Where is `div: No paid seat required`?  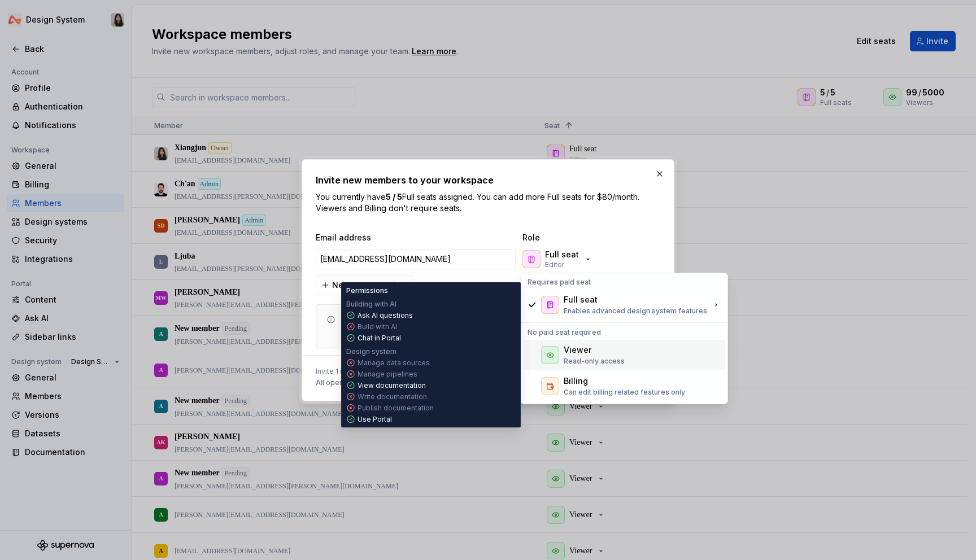 div: No paid seat required is located at coordinates (624, 333).